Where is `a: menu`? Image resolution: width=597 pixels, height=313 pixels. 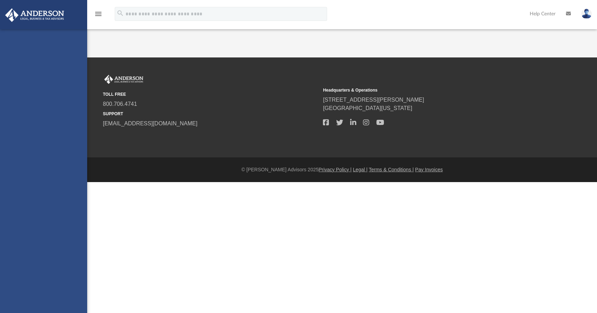
a: menu is located at coordinates (98, 16).